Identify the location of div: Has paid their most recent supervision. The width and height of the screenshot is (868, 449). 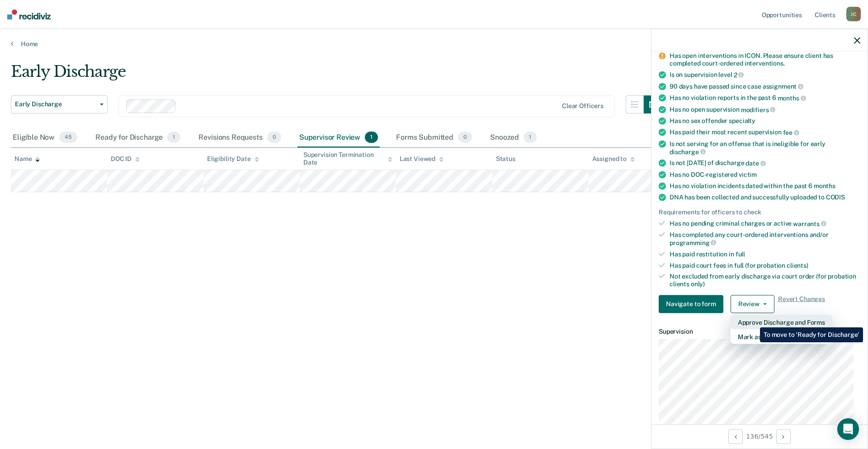
(765, 132).